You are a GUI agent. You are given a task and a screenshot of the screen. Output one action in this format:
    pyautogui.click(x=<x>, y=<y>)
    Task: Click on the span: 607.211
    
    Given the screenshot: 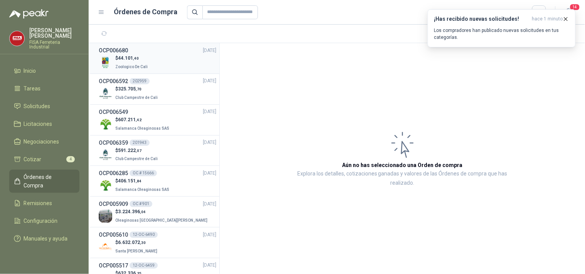 What is the action you would take?
    pyautogui.click(x=130, y=120)
    